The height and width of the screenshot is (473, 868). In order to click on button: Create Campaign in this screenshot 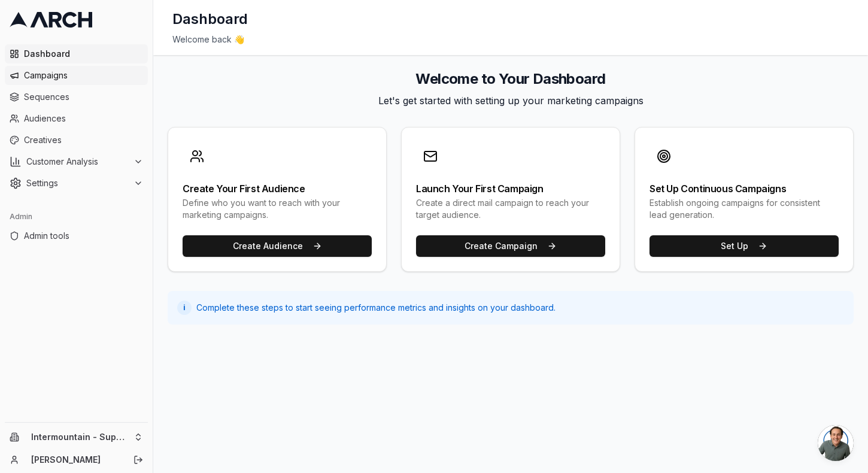, I will do `click(511, 246)`.